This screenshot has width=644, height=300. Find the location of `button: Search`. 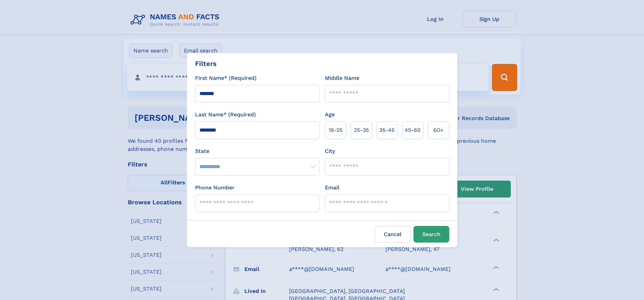

button: Search is located at coordinates (431, 235).